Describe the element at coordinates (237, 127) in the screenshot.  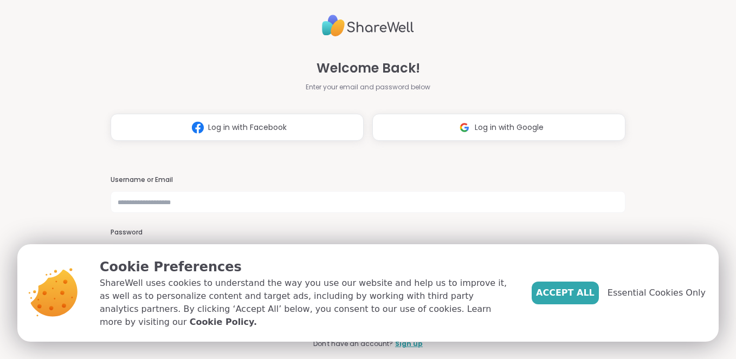
I see `button: Log in with Facebook` at that location.